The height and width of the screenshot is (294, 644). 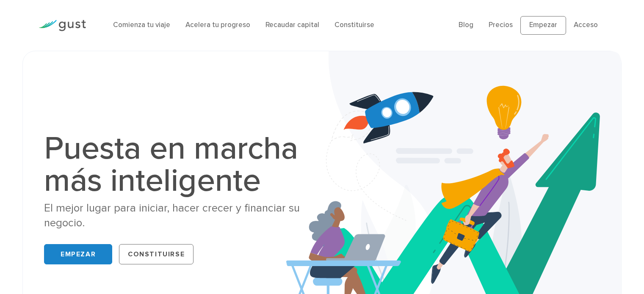 What do you see at coordinates (586, 25) in the screenshot?
I see `a: Acceso` at bounding box center [586, 25].